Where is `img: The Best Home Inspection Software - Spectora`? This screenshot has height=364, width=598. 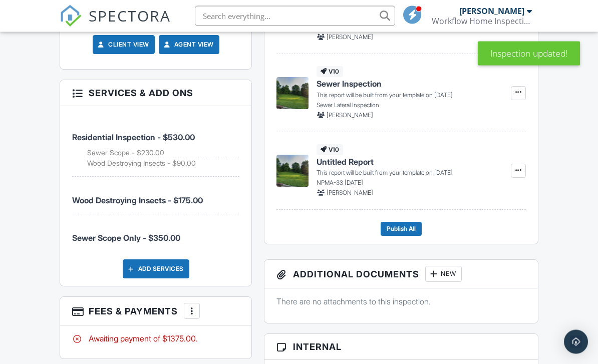
img: The Best Home Inspection Software - Spectora is located at coordinates (71, 16).